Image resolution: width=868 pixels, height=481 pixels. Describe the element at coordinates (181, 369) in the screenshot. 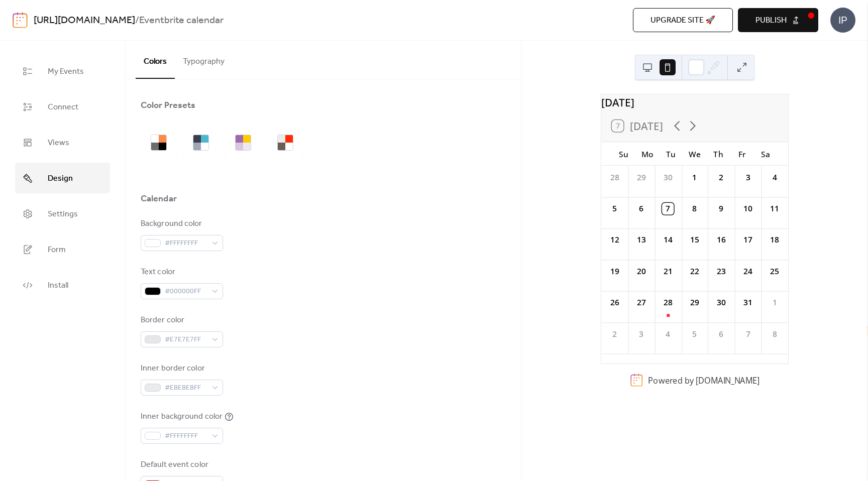

I see `div: Inner border color` at that location.